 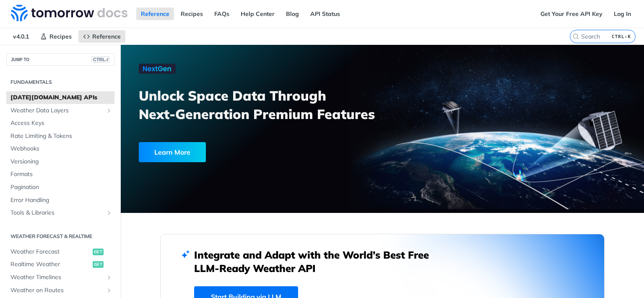 What do you see at coordinates (61, 123) in the screenshot?
I see `a: Access Keys` at bounding box center [61, 123].